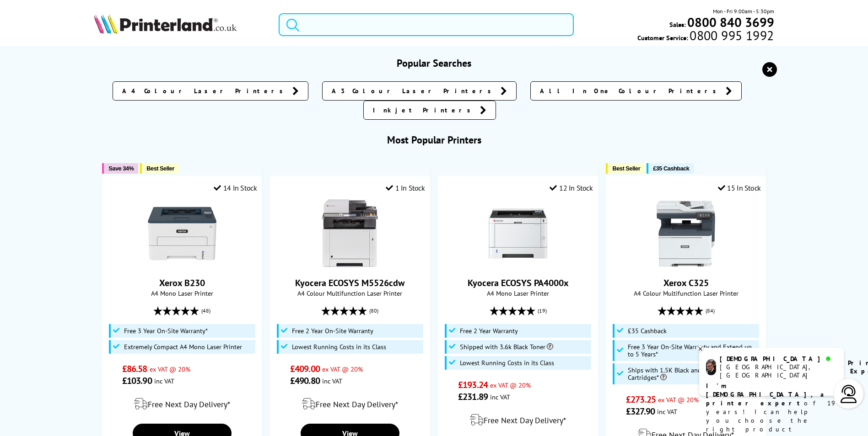 Image resolution: width=868 pixels, height=436 pixels. I want to click on span: Extremely Compact A4 Mono Laser Printer, so click(183, 347).